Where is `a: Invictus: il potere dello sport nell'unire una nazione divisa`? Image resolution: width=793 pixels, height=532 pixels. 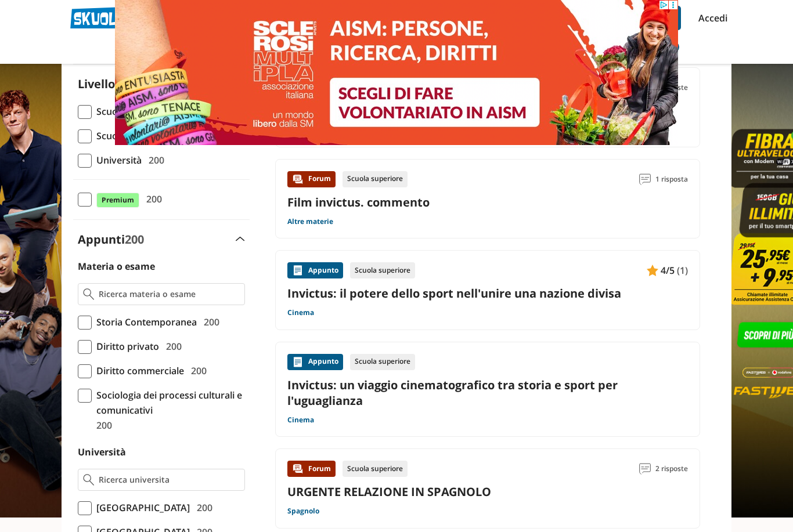
a: Invictus: il potere dello sport nell'unire una nazione divisa is located at coordinates (488, 293).